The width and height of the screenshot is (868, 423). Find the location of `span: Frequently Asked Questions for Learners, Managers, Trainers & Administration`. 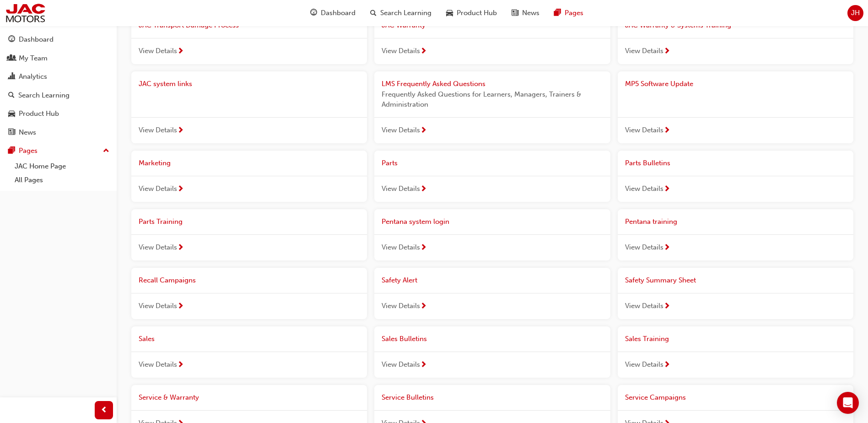

span: Frequently Asked Questions for Learners, Managers, Trainers & Administration is located at coordinates (492, 99).